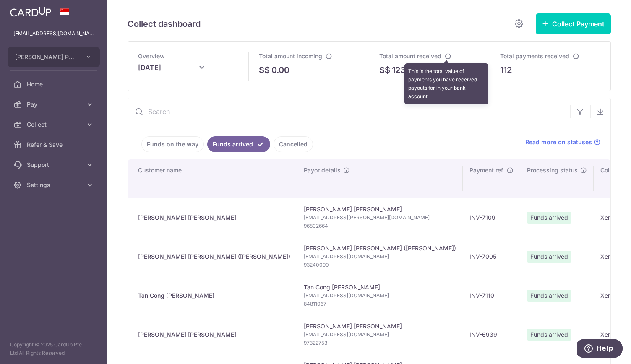  Describe the element at coordinates (492, 256) in the screenshot. I see `td: INV-7005` at that location.